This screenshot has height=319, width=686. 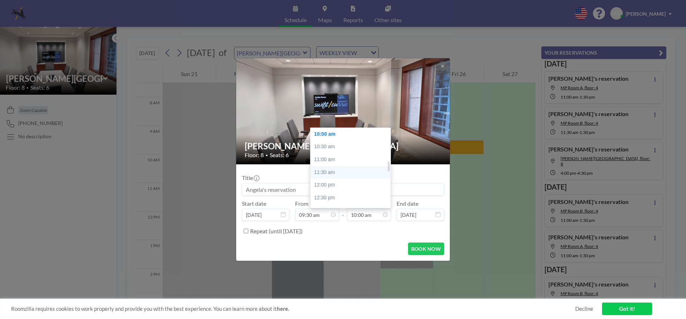 I want to click on a: Got it!, so click(x=627, y=308).